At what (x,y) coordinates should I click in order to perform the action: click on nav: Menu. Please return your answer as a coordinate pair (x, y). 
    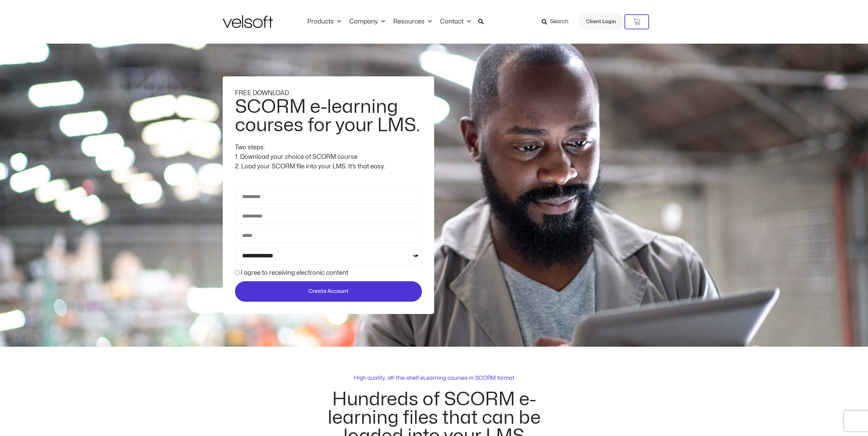
    Looking at the image, I should click on (389, 22).